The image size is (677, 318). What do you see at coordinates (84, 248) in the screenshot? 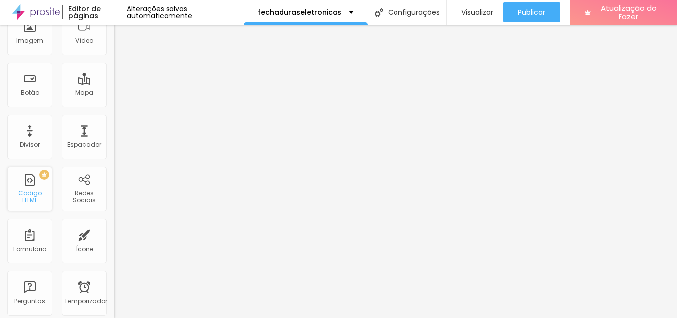
I see `font: Ícone` at bounding box center [84, 248].